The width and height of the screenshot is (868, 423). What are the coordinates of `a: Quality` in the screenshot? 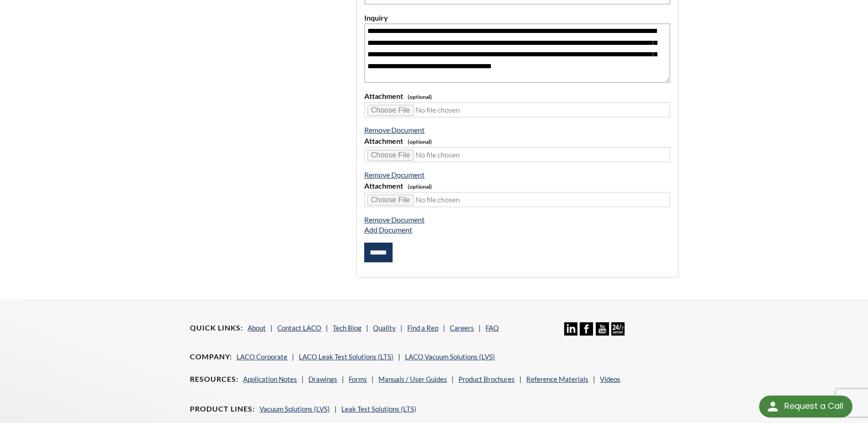 It's located at (385, 328).